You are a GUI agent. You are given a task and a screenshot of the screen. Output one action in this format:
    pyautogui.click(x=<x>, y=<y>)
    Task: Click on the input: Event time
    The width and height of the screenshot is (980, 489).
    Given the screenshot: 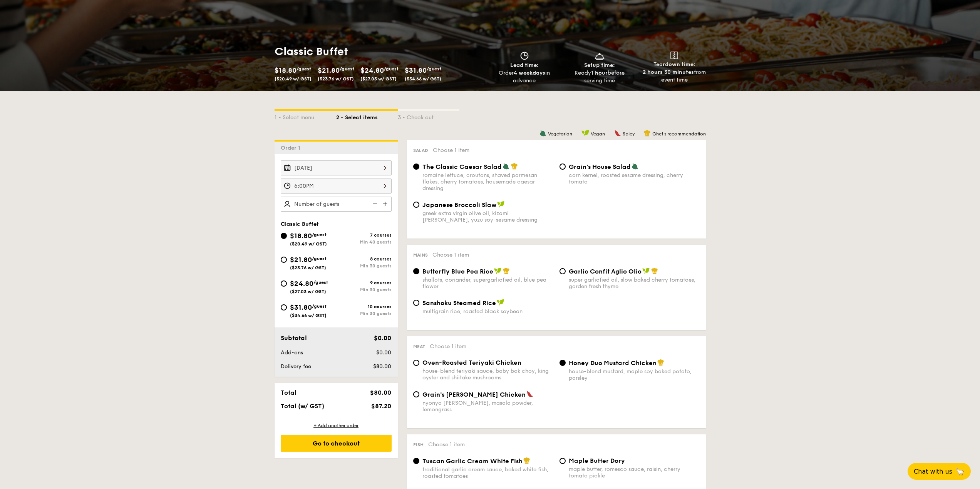 What is the action you would take?
    pyautogui.click(x=336, y=186)
    